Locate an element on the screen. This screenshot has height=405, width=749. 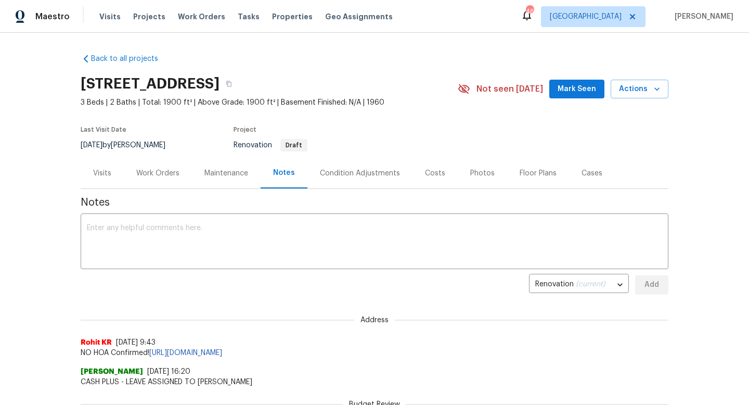
span: Visits is located at coordinates (110, 17).